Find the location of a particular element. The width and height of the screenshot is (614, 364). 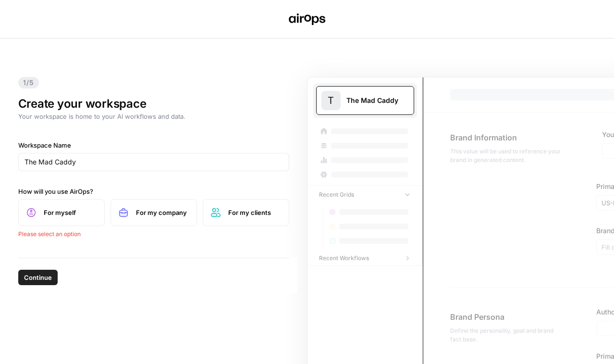

span: For my clients is located at coordinates (255, 212).